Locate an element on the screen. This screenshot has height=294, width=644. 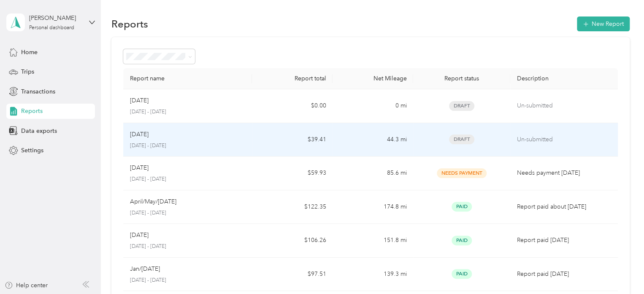
td: 44.3 mi is located at coordinates (373, 140).